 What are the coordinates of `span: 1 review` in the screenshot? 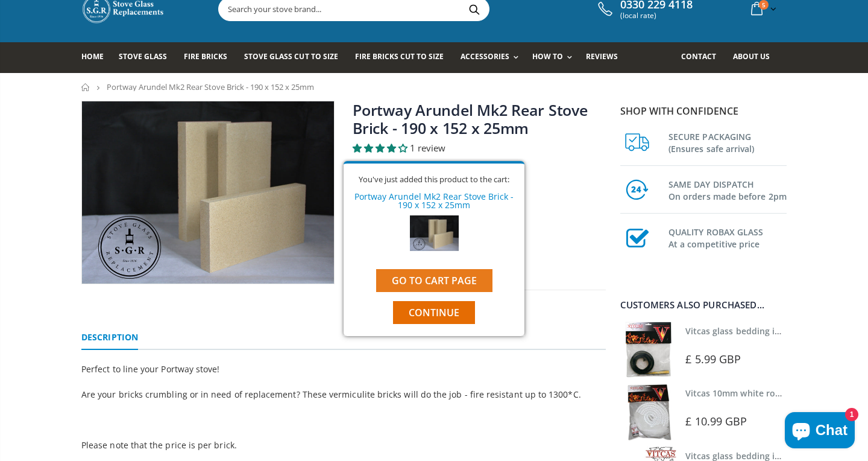 It's located at (427, 148).